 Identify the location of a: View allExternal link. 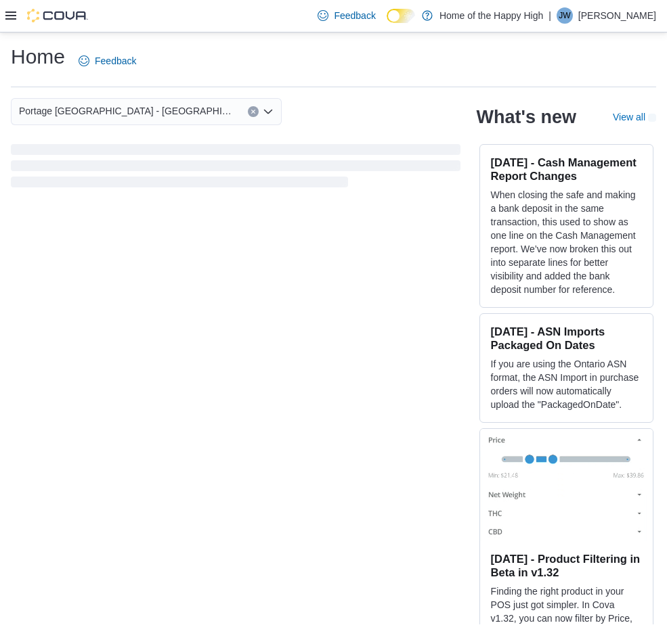
(634, 117).